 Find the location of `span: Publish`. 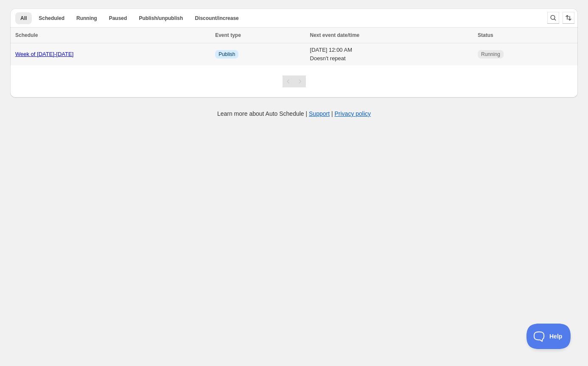

span: Publish is located at coordinates (226, 55).